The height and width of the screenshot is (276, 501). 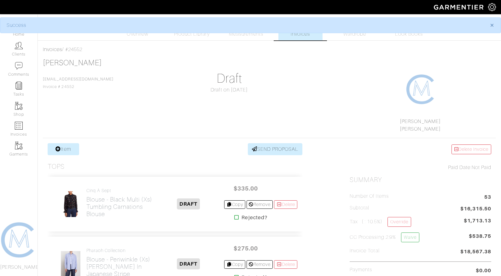 I want to click on h5: Payments, so click(x=361, y=270).